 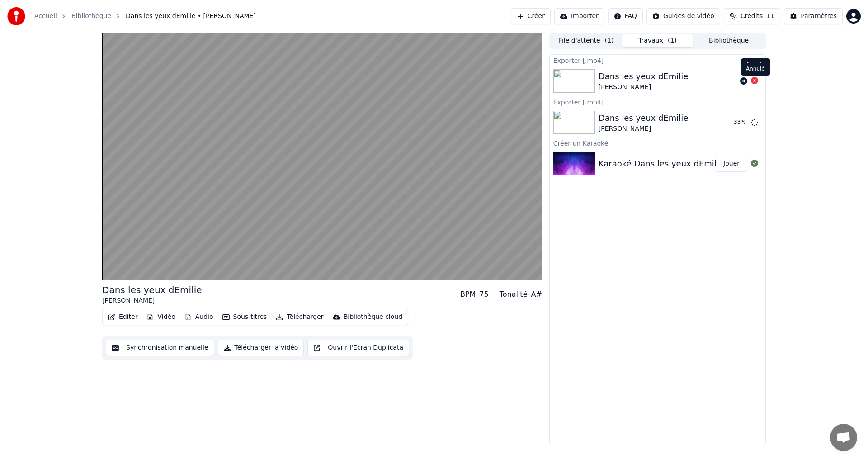 What do you see at coordinates (160, 317) in the screenshot?
I see `button: Vidéo` at bounding box center [160, 317].